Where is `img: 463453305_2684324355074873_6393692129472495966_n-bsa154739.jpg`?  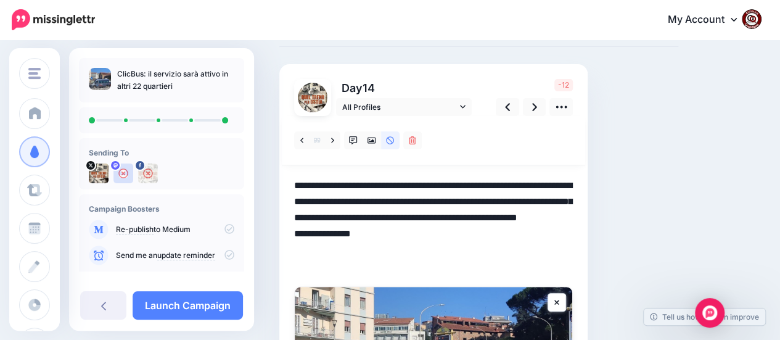 img: 463453305_2684324355074873_6393692129472495966_n-bsa154739.jpg is located at coordinates (148, 173).